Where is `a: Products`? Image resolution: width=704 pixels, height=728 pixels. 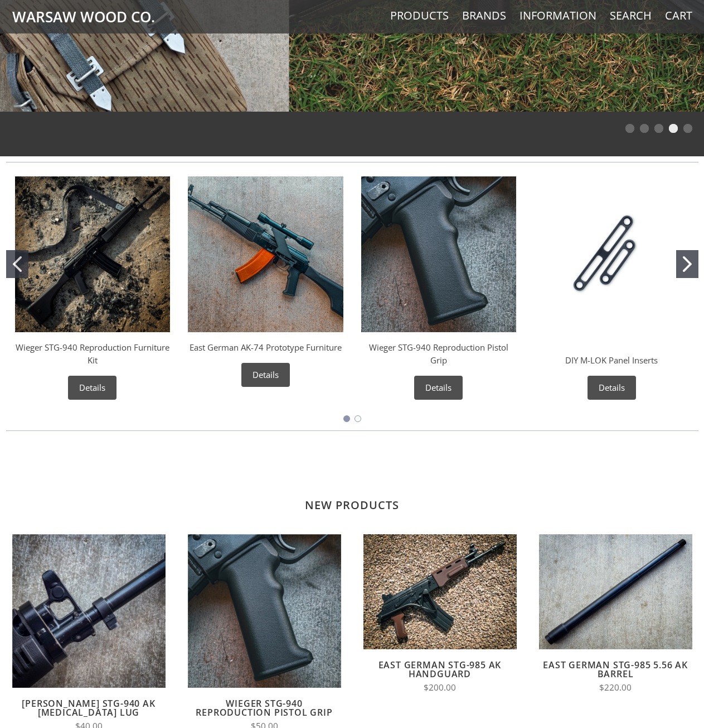
a: Products is located at coordinates (419, 16).